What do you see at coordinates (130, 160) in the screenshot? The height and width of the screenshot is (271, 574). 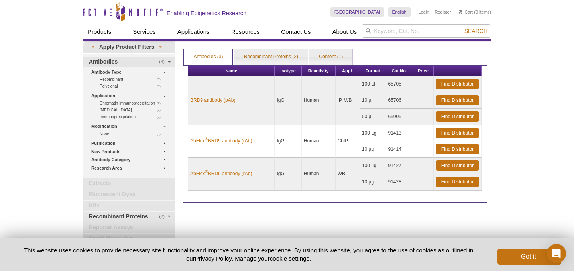 I see `a: Antibody Category` at bounding box center [130, 160].